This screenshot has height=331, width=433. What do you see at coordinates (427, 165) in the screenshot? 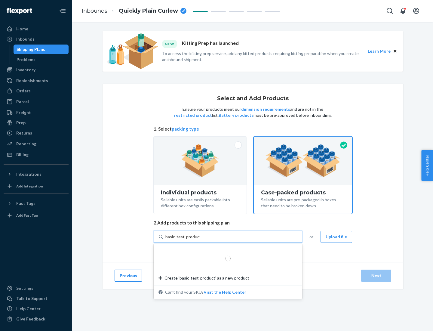
I see `button: Help Center` at bounding box center [427, 165].